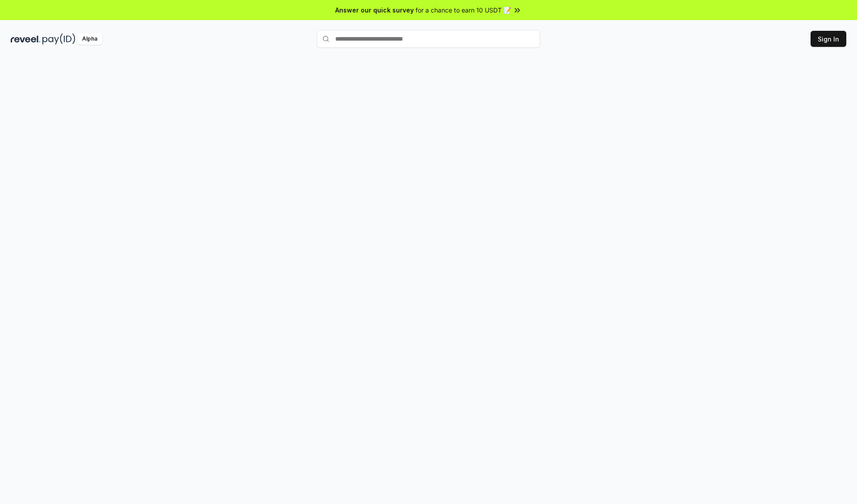 The height and width of the screenshot is (504, 857). Describe the element at coordinates (829, 38) in the screenshot. I see `button: Sign In` at that location.